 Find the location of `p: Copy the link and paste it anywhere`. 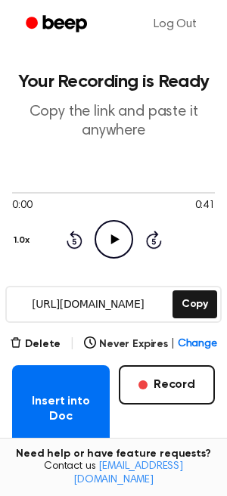

p: Copy the link and paste it anywhere is located at coordinates (113, 122).